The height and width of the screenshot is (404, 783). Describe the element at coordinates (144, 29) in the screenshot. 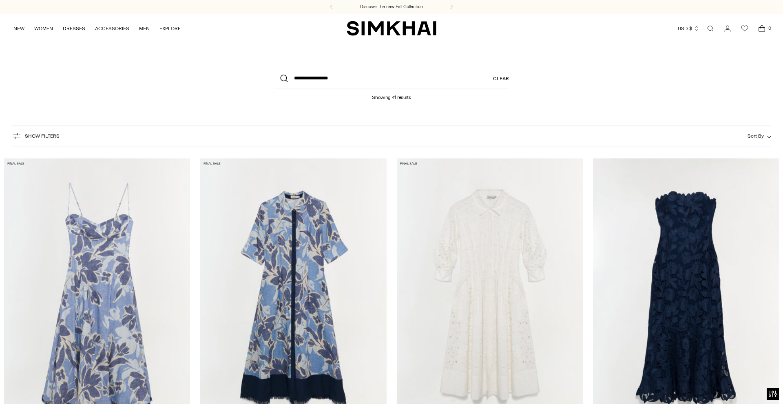

I see `a: MEN` at that location.